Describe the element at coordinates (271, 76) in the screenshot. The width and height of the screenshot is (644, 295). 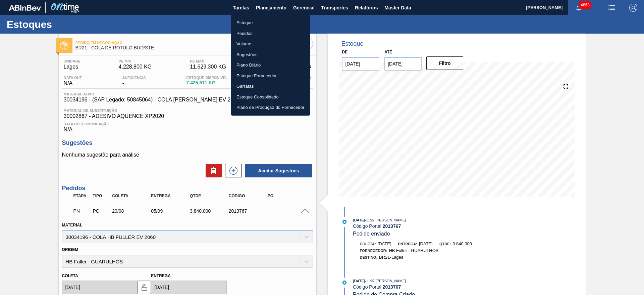
I see `li: Estoque Fornecedor` at that location.